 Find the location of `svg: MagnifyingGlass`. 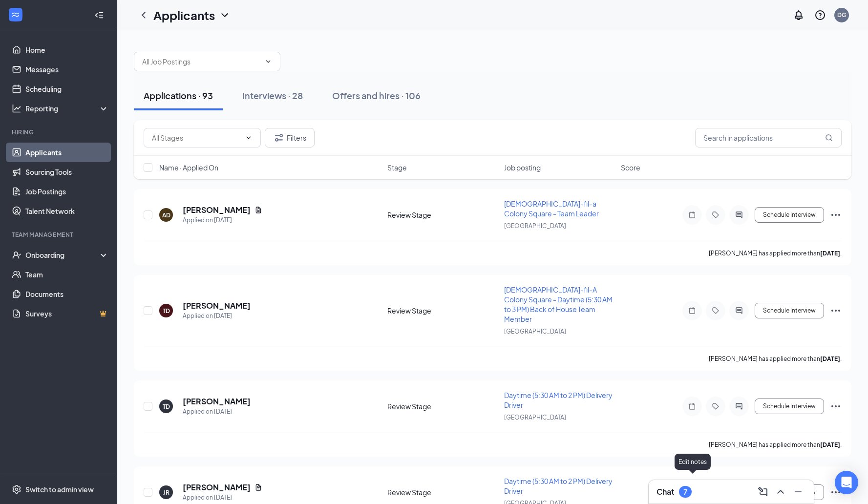

svg: MagnifyingGlass is located at coordinates (829, 138).